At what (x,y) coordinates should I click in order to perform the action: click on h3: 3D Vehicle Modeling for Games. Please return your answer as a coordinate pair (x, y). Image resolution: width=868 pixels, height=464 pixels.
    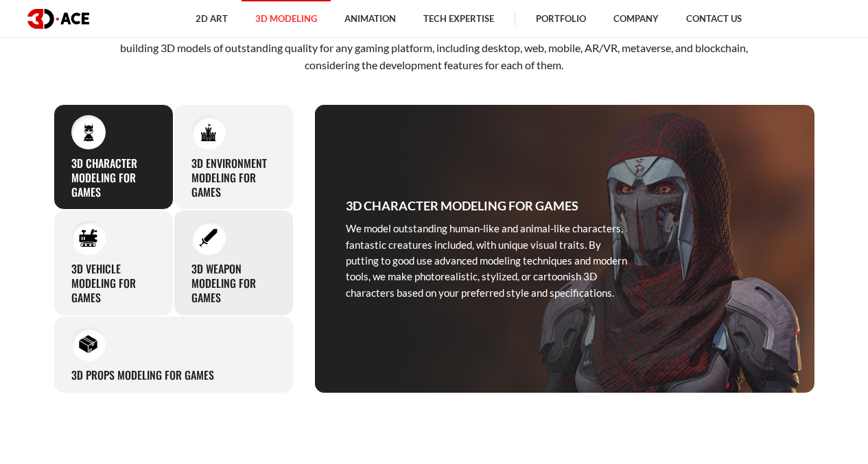
    Looking at the image, I should click on (113, 283).